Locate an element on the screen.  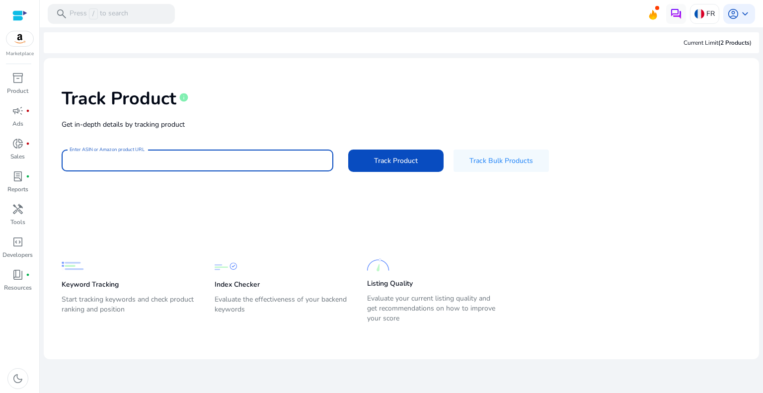
span: inventory_2 is located at coordinates (18, 78).